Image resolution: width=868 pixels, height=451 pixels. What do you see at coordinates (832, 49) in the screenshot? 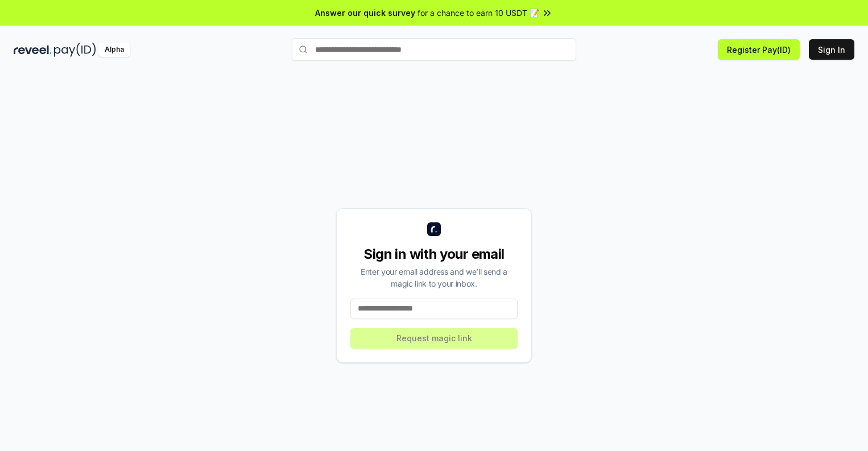
I see `button: Sign In` at bounding box center [832, 49].